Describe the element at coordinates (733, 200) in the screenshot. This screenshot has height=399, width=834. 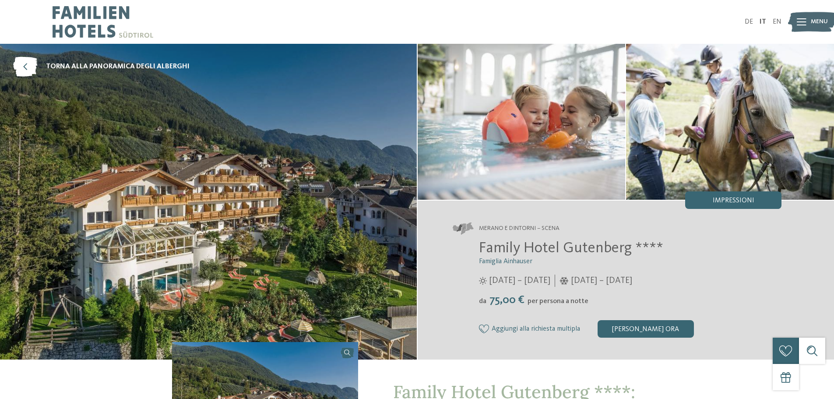
I see `span: Impressioni` at that location.